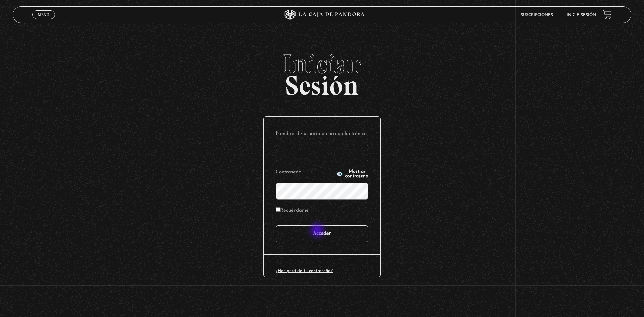 The height and width of the screenshot is (317, 644). Describe the element at coordinates (321, 72) in the screenshot. I see `h2: Sesión` at that location.